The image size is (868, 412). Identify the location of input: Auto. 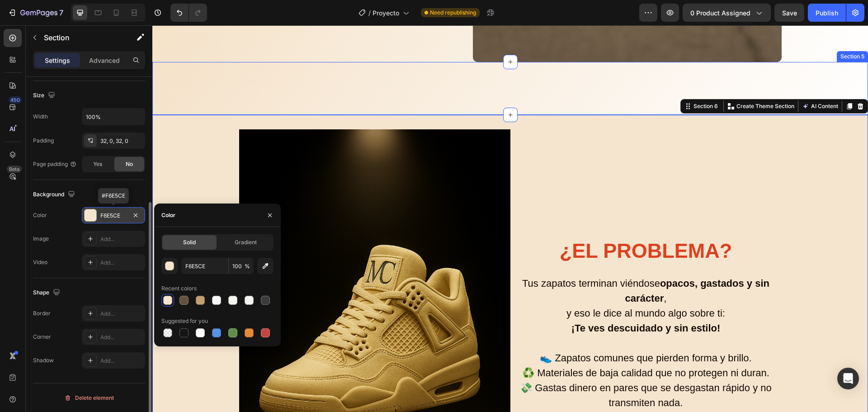
(114, 116).